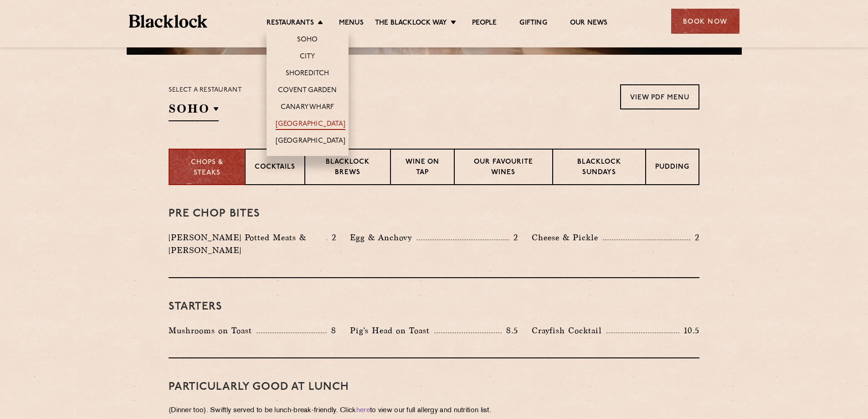 This screenshot has width=868, height=419. What do you see at coordinates (351, 24) in the screenshot?
I see `a: Menus` at bounding box center [351, 24].